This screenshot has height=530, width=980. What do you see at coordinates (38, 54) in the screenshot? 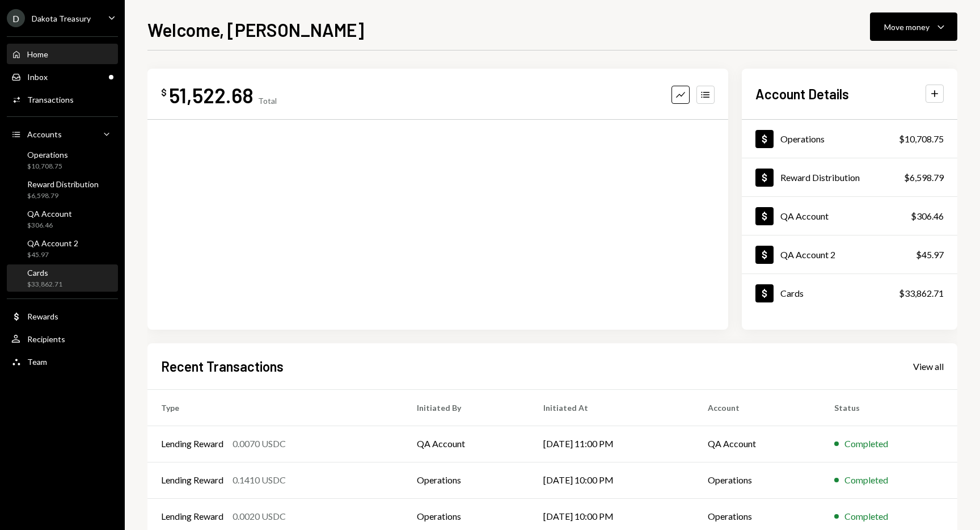
I see `div: Home` at bounding box center [38, 54].